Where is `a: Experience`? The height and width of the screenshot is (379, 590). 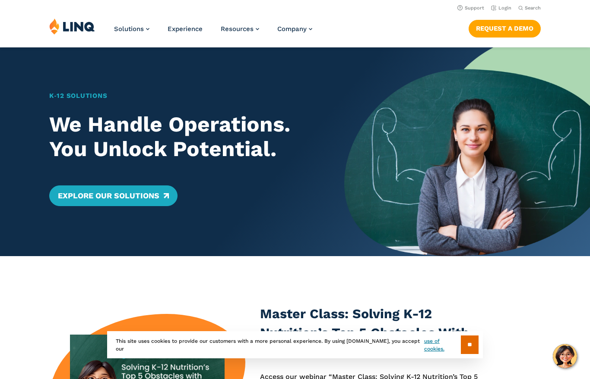
a: Experience is located at coordinates (185, 29).